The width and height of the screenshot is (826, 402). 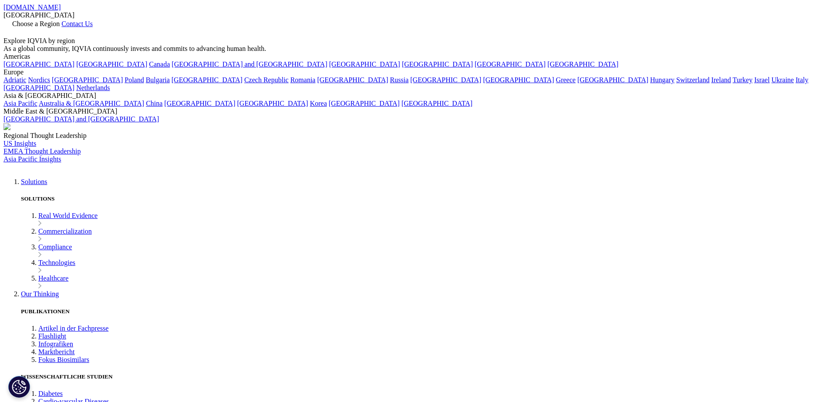 I want to click on a: Ireland, so click(x=720, y=80).